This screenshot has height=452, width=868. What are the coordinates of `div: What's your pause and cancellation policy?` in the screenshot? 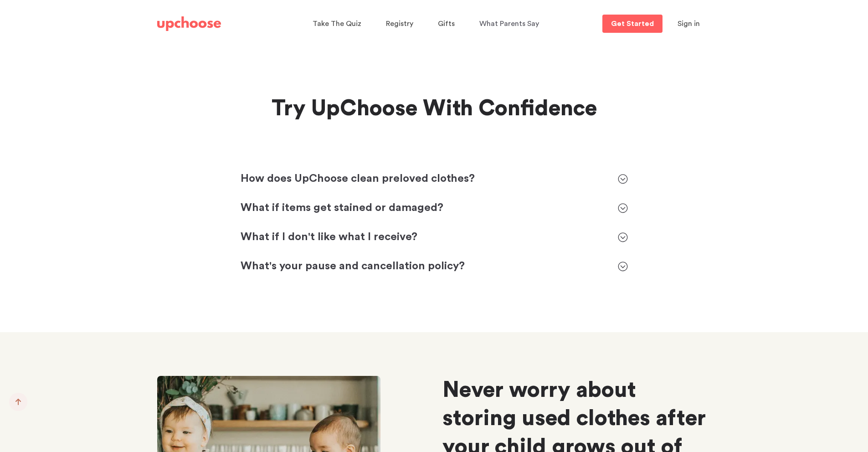 It's located at (434, 266).